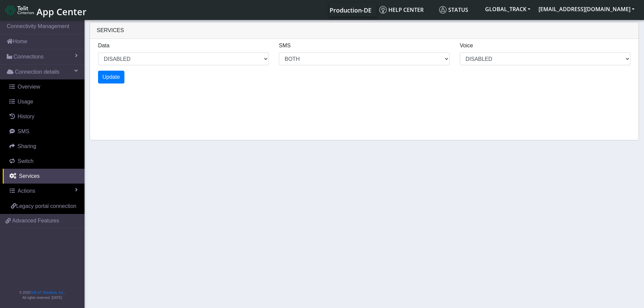 This screenshot has height=308, width=644. I want to click on a: Sharing, so click(43, 146).